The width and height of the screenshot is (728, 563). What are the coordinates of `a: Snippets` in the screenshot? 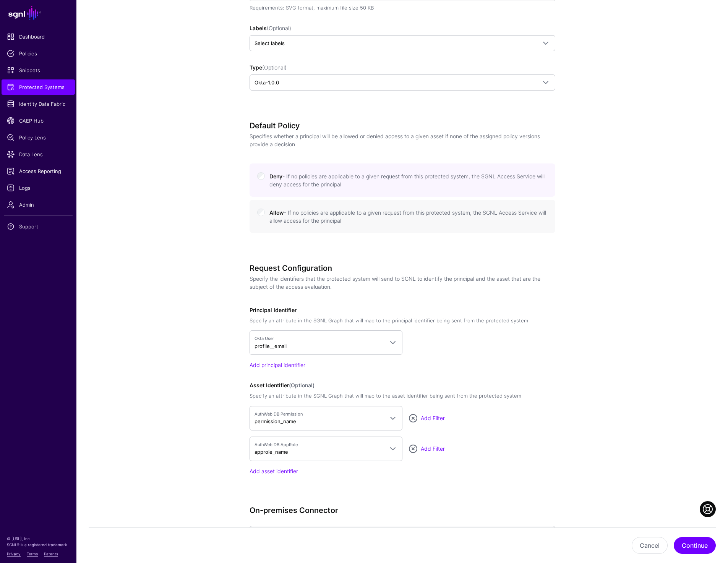 It's located at (38, 70).